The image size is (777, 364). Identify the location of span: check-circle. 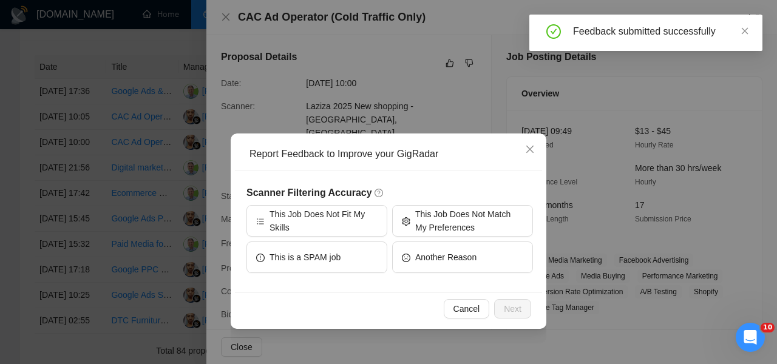
(554, 32).